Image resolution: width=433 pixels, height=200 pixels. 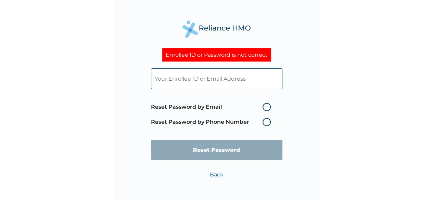 What do you see at coordinates (216, 55) in the screenshot?
I see `div: Enrollee ID or Password is not correct` at bounding box center [216, 55].